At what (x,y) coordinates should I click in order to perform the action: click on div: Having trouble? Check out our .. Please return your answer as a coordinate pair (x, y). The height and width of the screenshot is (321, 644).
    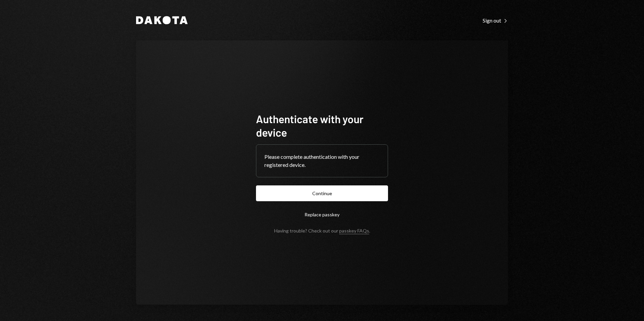
    Looking at the image, I should click on (322, 231).